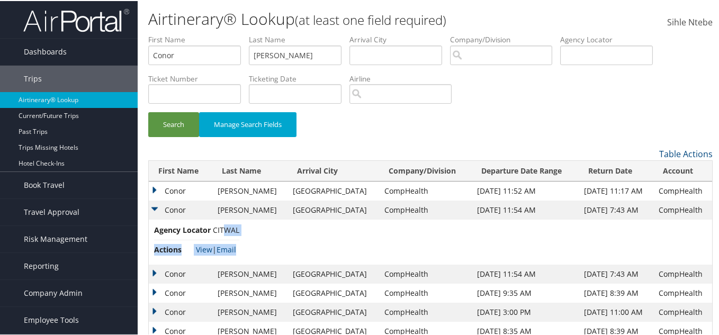 This screenshot has height=335, width=719. Describe the element at coordinates (299, 78) in the screenshot. I see `label: Ticketing Date` at that location.